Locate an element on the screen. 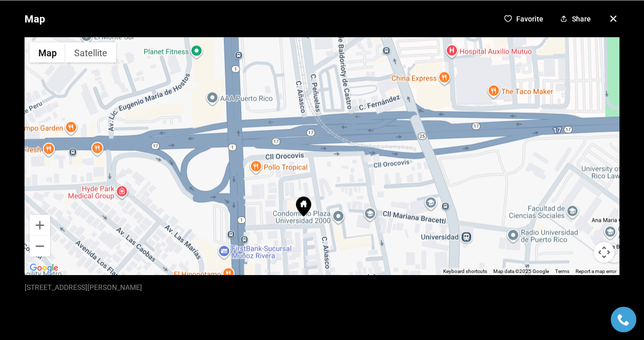  button: Zoom out is located at coordinates (39, 246).